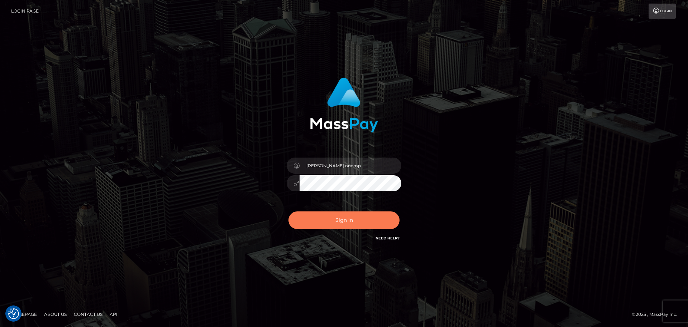 This screenshot has height=327, width=688. Describe the element at coordinates (658, 314) in the screenshot. I see `div: © 2025 , MassPay Inc.` at that location.